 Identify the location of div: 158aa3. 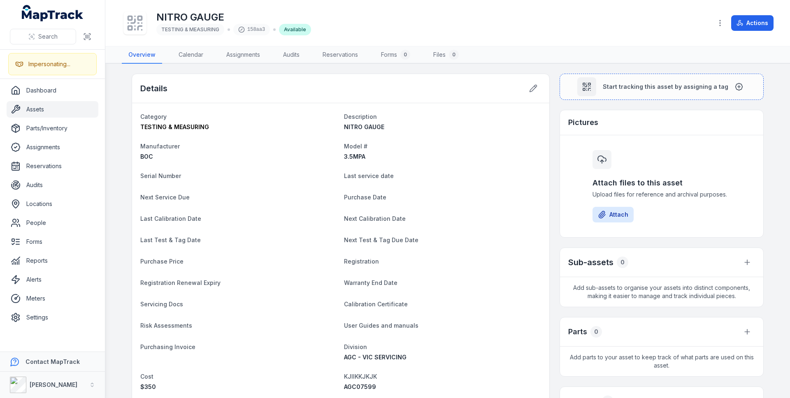
(251, 30).